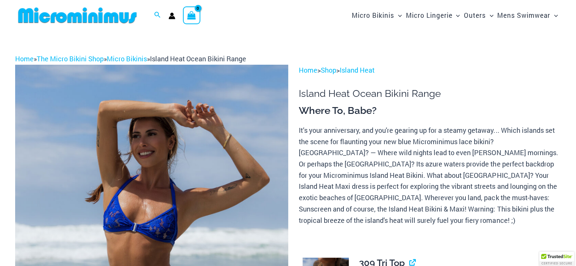  What do you see at coordinates (475, 15) in the screenshot?
I see `span: Outers` at bounding box center [475, 15].